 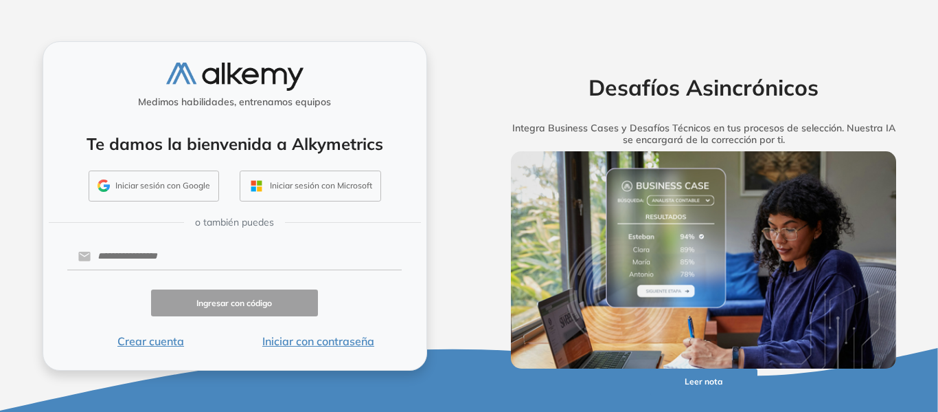 I want to click on img: img-more-info, so click(x=704, y=260).